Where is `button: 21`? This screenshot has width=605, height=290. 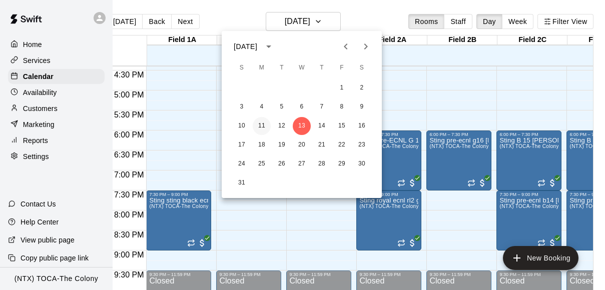 button: 21 is located at coordinates (322, 145).